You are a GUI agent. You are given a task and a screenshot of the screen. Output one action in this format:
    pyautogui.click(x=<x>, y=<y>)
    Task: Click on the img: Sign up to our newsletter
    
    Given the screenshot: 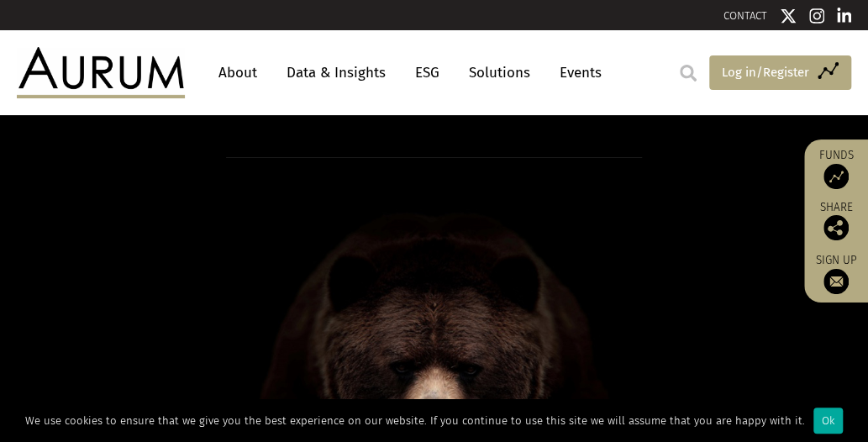 What is the action you would take?
    pyautogui.click(x=836, y=281)
    